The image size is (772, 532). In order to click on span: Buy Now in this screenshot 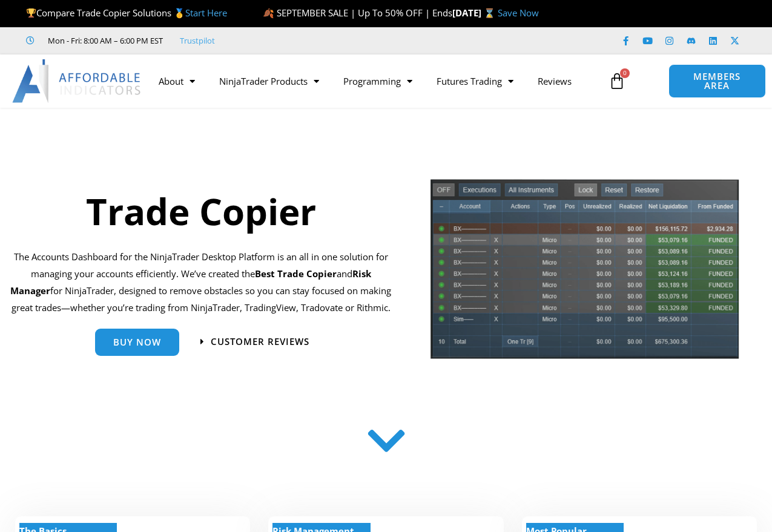, I will do `click(137, 342)`.